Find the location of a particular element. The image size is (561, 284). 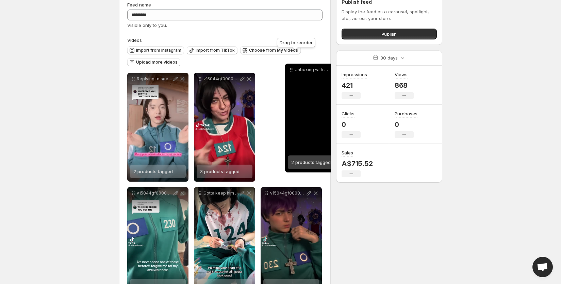

span: Choose from My videos is located at coordinates (273, 50).